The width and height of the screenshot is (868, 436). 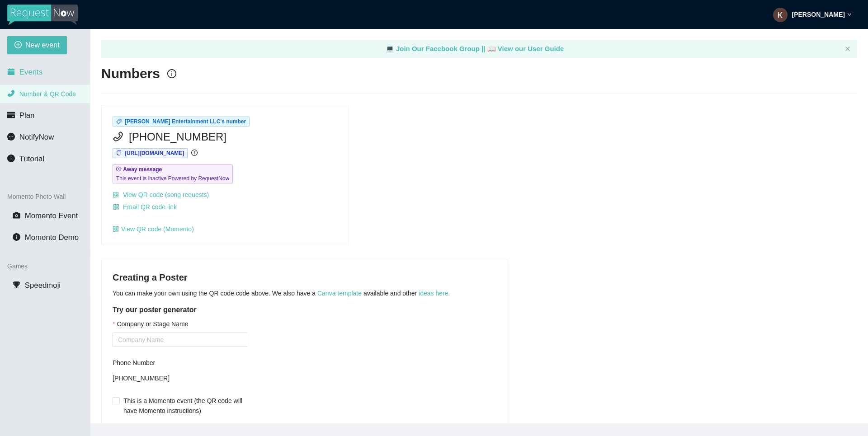 What do you see at coordinates (51, 215) in the screenshot?
I see `span: Momento Event` at bounding box center [51, 215].